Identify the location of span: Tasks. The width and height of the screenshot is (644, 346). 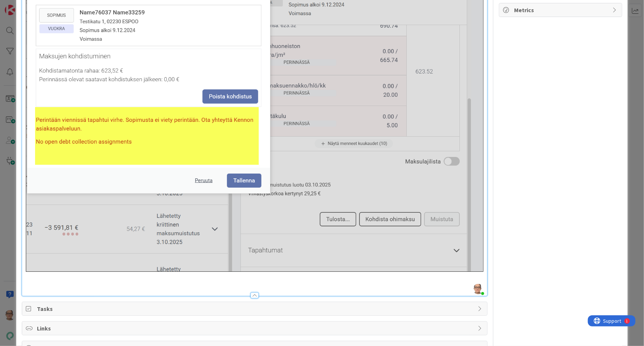
(255, 309).